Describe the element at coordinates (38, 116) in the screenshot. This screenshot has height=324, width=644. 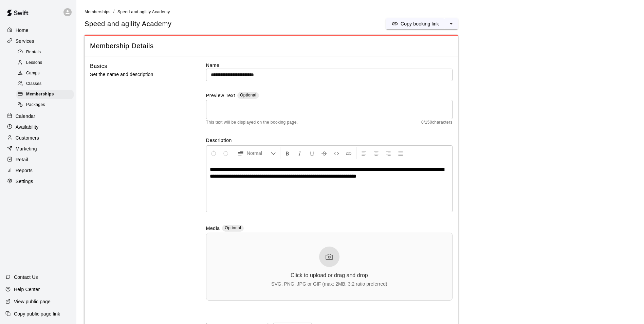
I see `a: Calendar` at that location.